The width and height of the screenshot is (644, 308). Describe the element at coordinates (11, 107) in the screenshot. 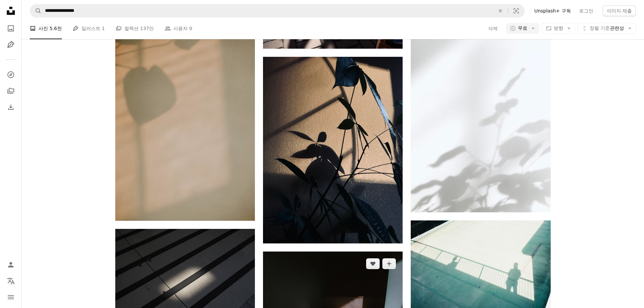

I see `a: 다운로드 내역` at that location.